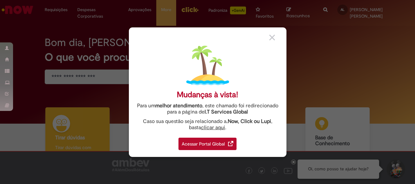  What do you see at coordinates (272, 38) in the screenshot?
I see `img: close_button_grey.png` at bounding box center [272, 38].